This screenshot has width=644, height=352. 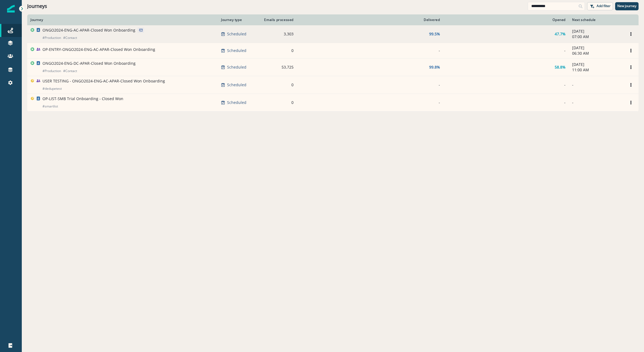 What do you see at coordinates (600, 6) in the screenshot?
I see `button: Add filter` at bounding box center [600, 6].